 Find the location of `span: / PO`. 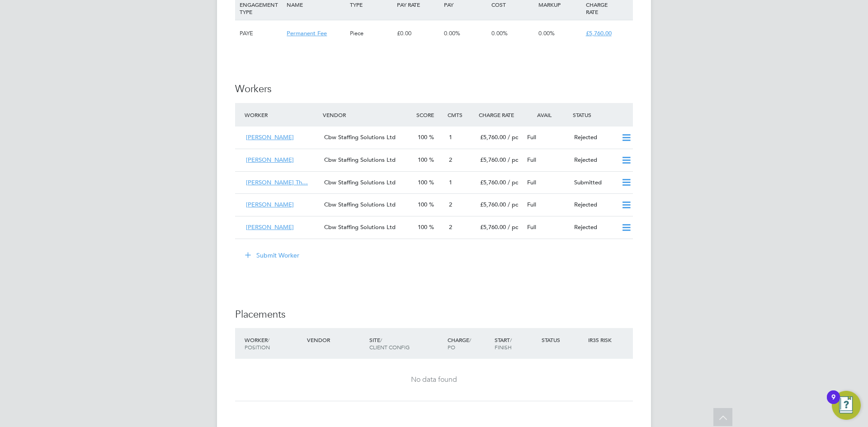

span: / PO is located at coordinates (459, 343).